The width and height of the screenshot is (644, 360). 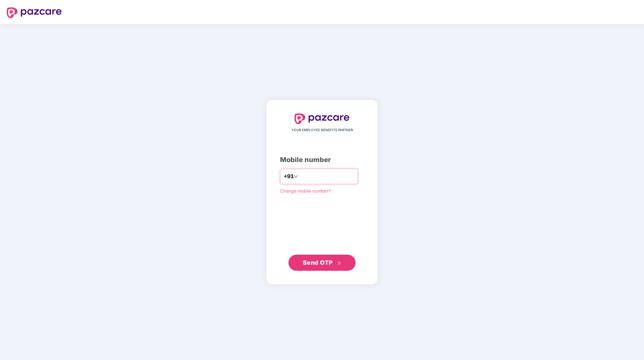 What do you see at coordinates (305, 191) in the screenshot?
I see `span: Change mobile number?` at bounding box center [305, 191].